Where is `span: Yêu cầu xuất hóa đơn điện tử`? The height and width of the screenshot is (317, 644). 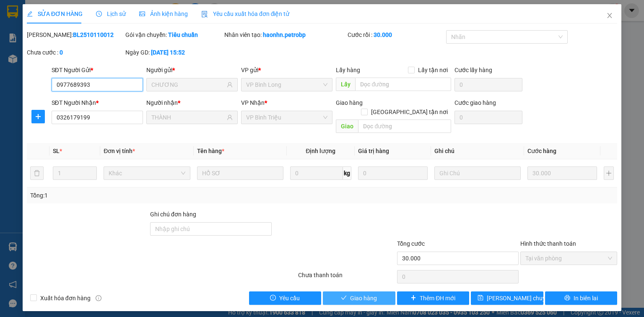 span: Yêu cầu xuất hóa đơn điện tử is located at coordinates (245, 14).